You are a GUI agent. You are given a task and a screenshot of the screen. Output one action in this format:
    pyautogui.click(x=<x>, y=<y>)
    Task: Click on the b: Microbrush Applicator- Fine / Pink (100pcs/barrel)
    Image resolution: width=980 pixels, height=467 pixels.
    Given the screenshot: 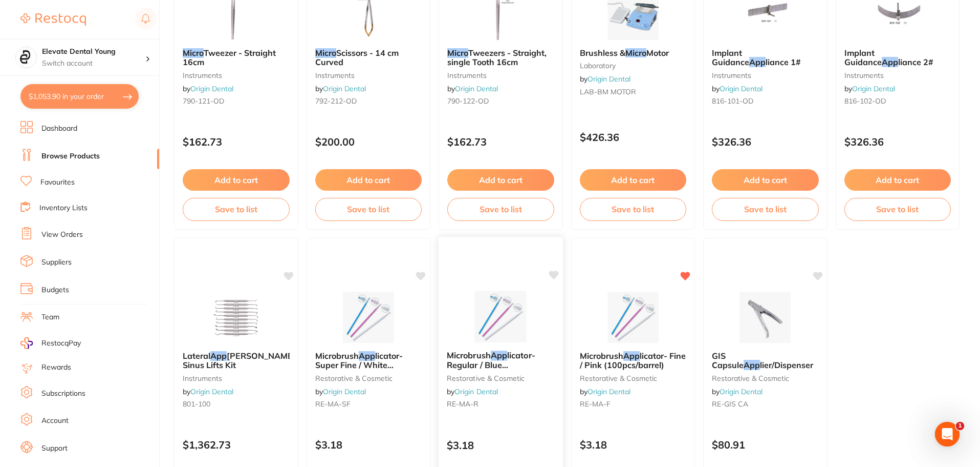 What is the action you would take?
    pyautogui.click(x=633, y=360)
    